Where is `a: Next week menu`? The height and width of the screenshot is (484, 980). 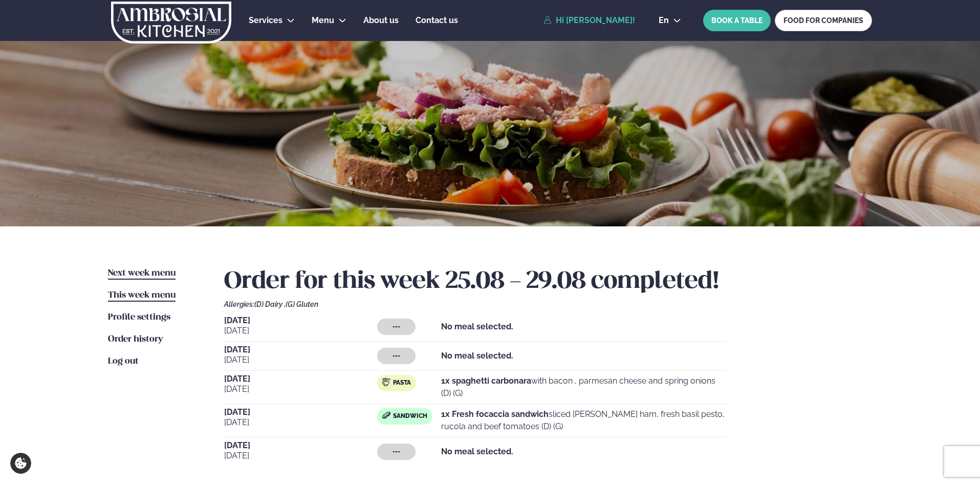
a: Next week menu is located at coordinates (142, 273).